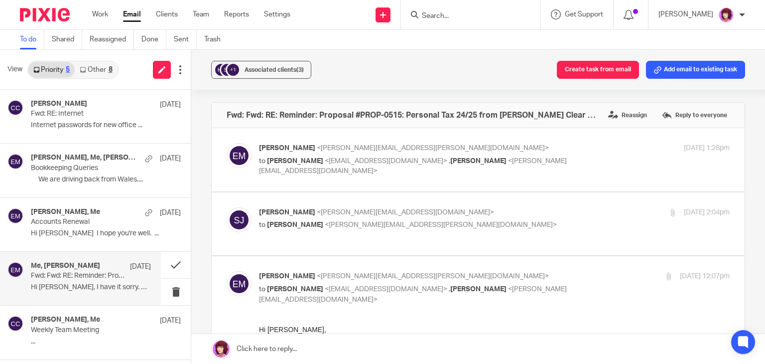 The width and height of the screenshot is (765, 364). Describe the element at coordinates (694, 115) in the screenshot. I see `label: Reply to everyone` at that location.